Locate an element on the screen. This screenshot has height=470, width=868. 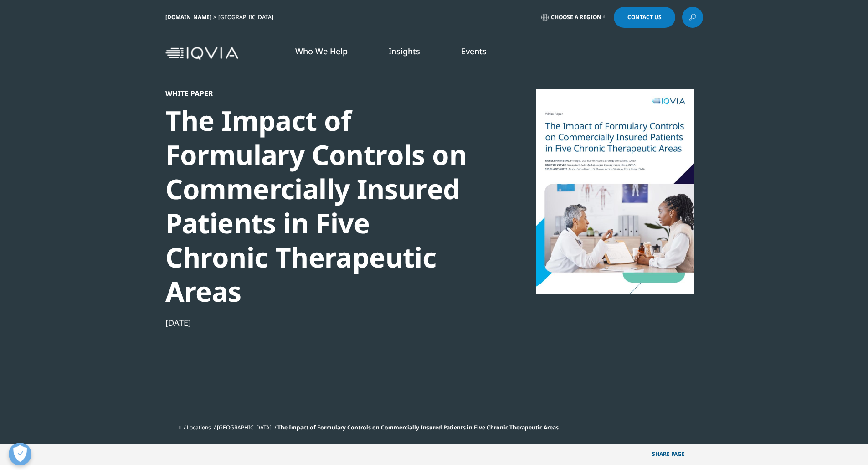
img: IQVIA Healthcare Information Technology and Pharma Clinical Research Company is located at coordinates (202, 53).